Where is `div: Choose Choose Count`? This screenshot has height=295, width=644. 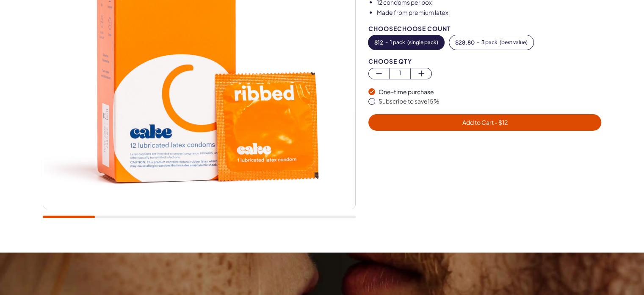 div: Choose Choose Count is located at coordinates (485, 29).